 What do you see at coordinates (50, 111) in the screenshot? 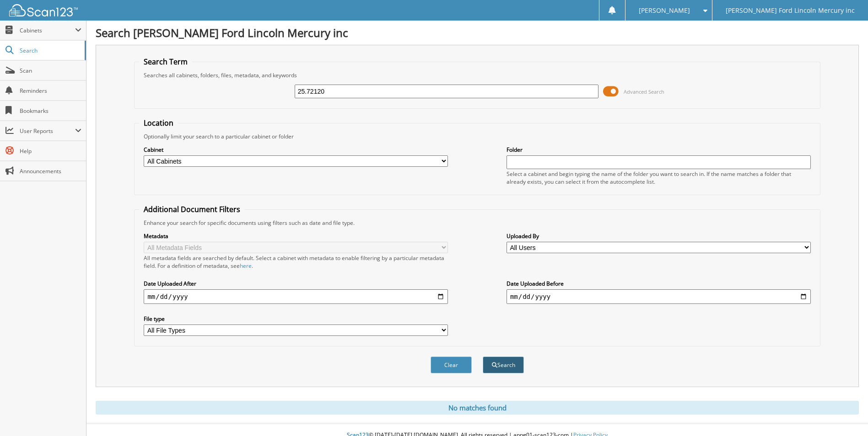
I see `span: Bookmarks` at bounding box center [50, 111].